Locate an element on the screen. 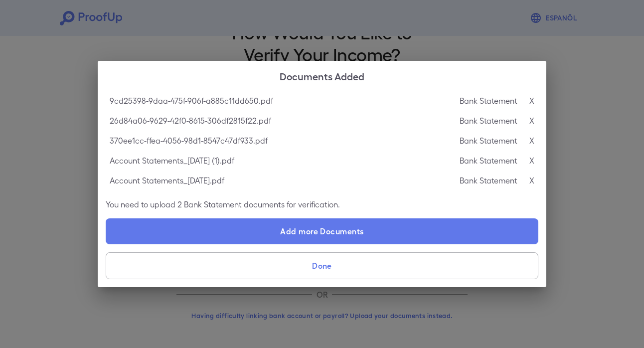  p: You need to upload 2 Bank Statement documents for verification. is located at coordinates (322, 204).